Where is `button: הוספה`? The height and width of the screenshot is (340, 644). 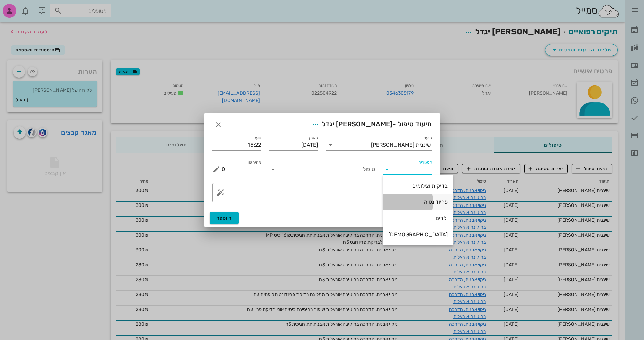
button: הוספה is located at coordinates (224, 218).